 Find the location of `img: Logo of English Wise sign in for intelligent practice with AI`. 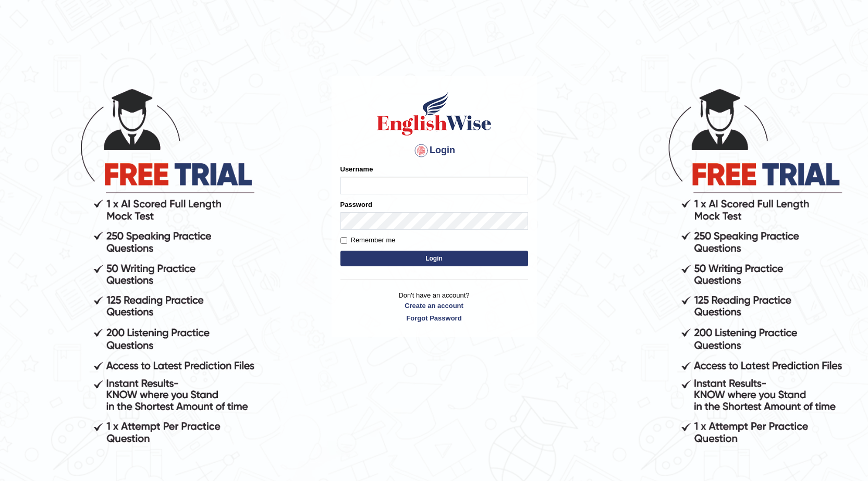

img: Logo of English Wise sign in for intelligent practice with AI is located at coordinates (434, 113).